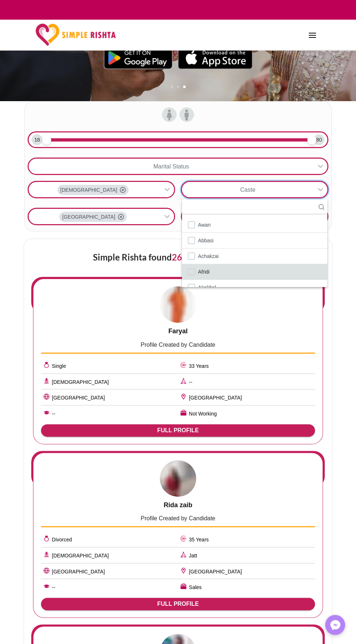  I want to click on span: Not Working, so click(203, 414).